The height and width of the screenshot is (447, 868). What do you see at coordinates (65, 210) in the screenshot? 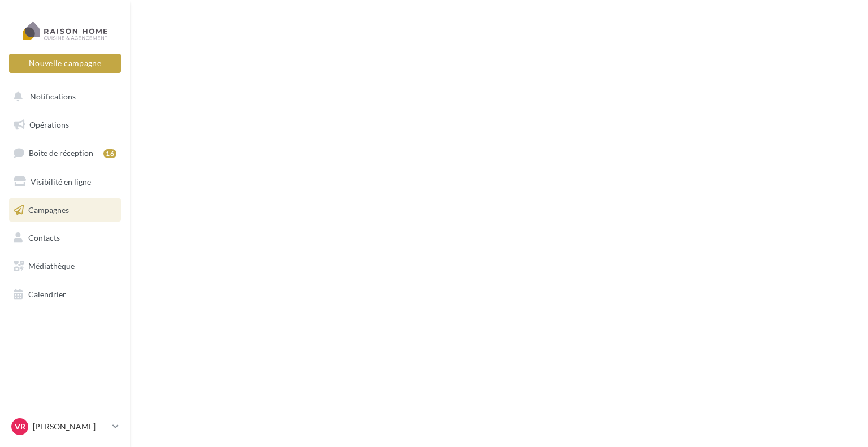
I see `a: Campagnes` at bounding box center [65, 210].